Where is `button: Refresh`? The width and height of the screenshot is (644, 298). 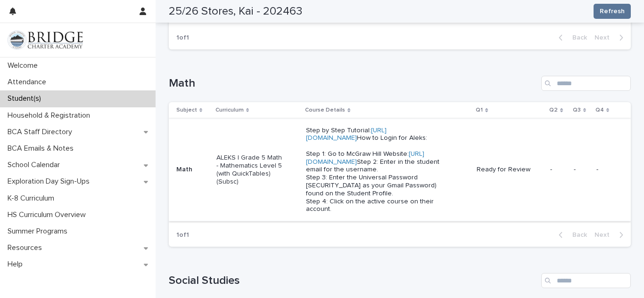 button: Refresh is located at coordinates (612, 12).